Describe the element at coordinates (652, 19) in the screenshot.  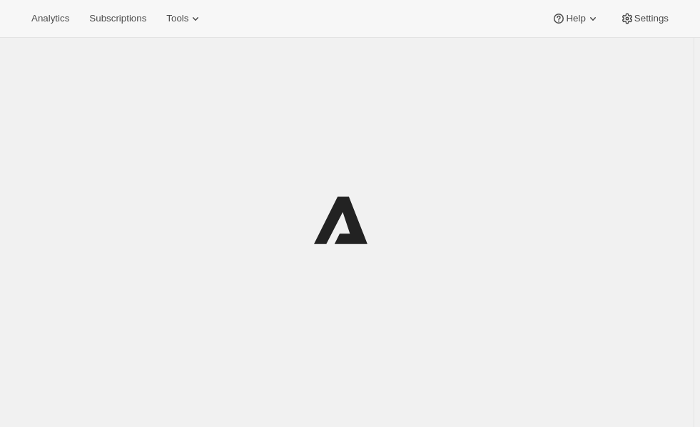
I see `span: Settings` at that location.